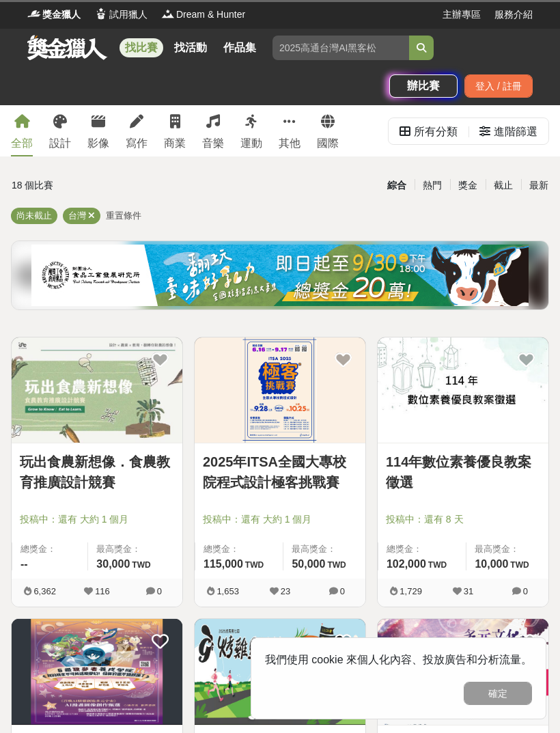 This screenshot has width=560, height=733. I want to click on div: 全部, so click(22, 143).